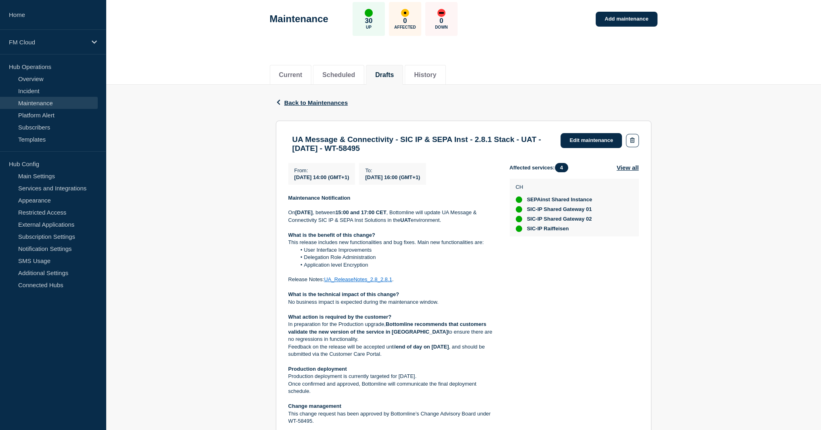 The width and height of the screenshot is (821, 430). I want to click on strong: What is the technical impact of this change?, so click(344, 294).